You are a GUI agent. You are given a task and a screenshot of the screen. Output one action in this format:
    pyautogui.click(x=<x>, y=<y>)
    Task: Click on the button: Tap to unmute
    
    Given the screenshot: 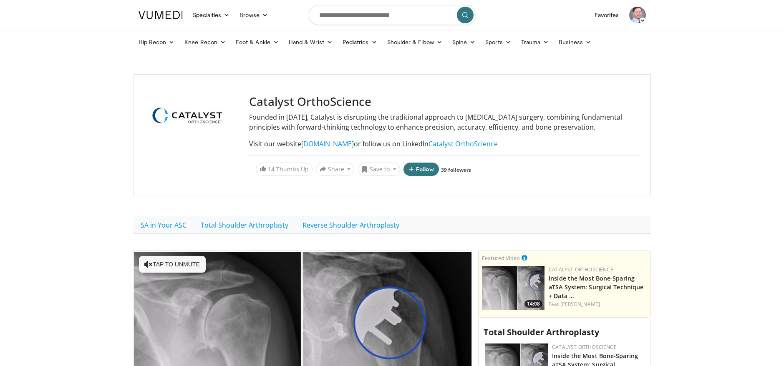 What is the action you would take?
    pyautogui.click(x=172, y=265)
    